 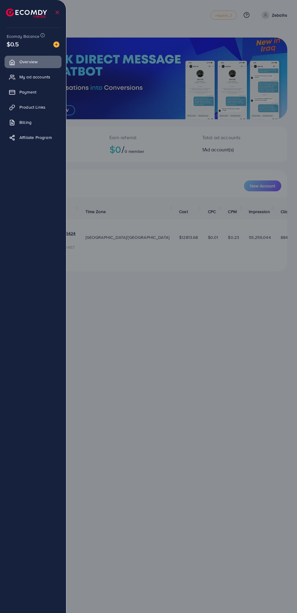 I want to click on span: Overview, so click(x=28, y=62).